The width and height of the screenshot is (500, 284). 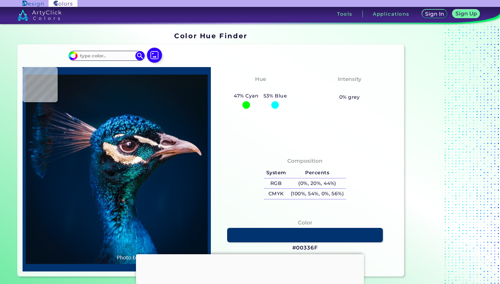 I want to click on h3: Vibrant, so click(x=349, y=88).